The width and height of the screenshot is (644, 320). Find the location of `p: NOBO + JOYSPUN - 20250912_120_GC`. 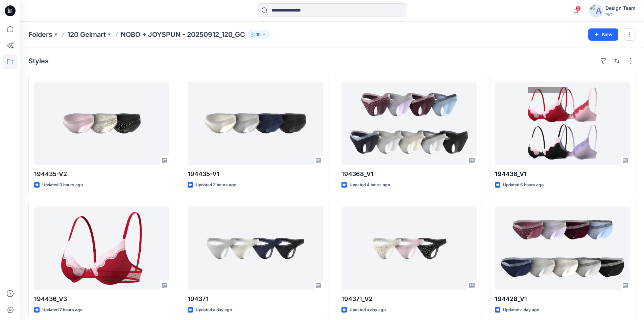

p: NOBO + JOYSPUN - 20250912_120_GC is located at coordinates (183, 35).